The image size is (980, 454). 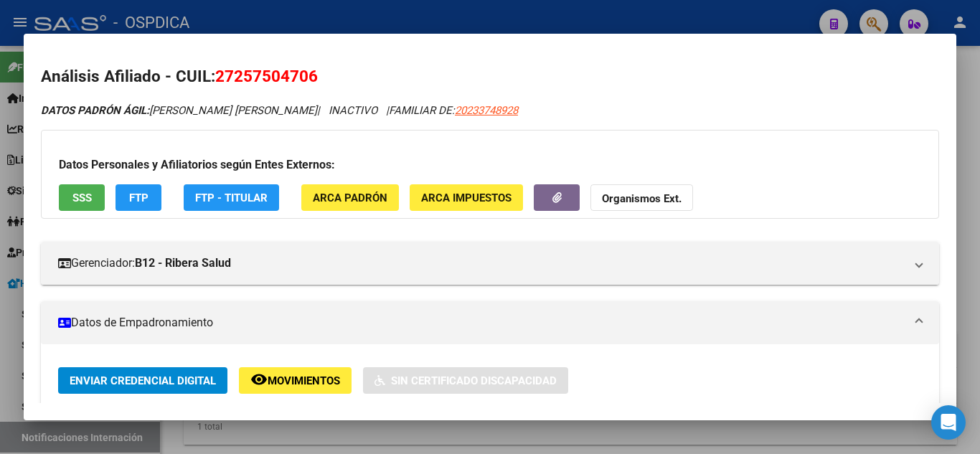 I want to click on strong: DATOS PADRÓN ÁGIL:, so click(x=94, y=111).